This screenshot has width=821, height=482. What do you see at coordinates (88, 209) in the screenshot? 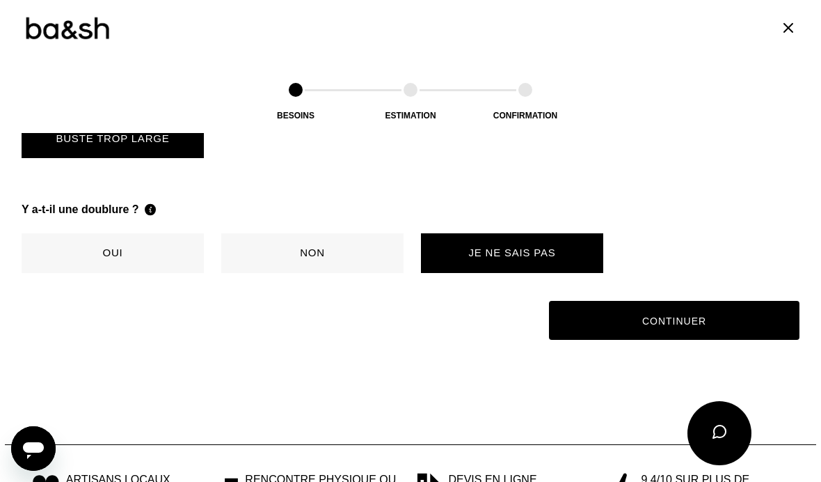
I see `p: Y a-t-il une doublure ?` at bounding box center [88, 209].